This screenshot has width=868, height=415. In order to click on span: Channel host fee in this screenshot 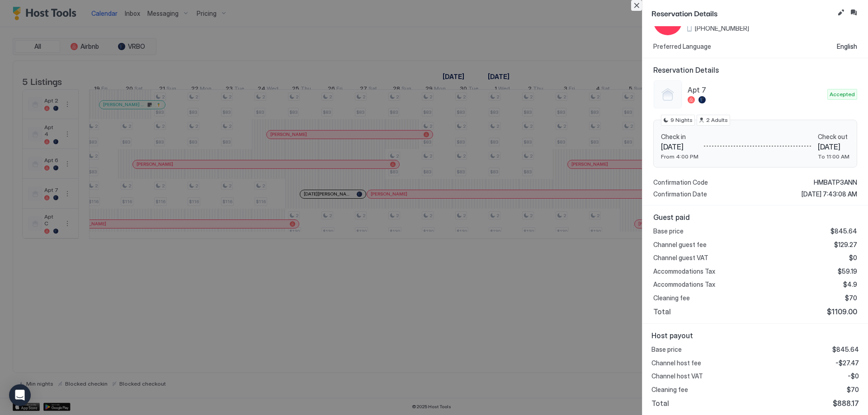, I will do `click(677, 363)`.